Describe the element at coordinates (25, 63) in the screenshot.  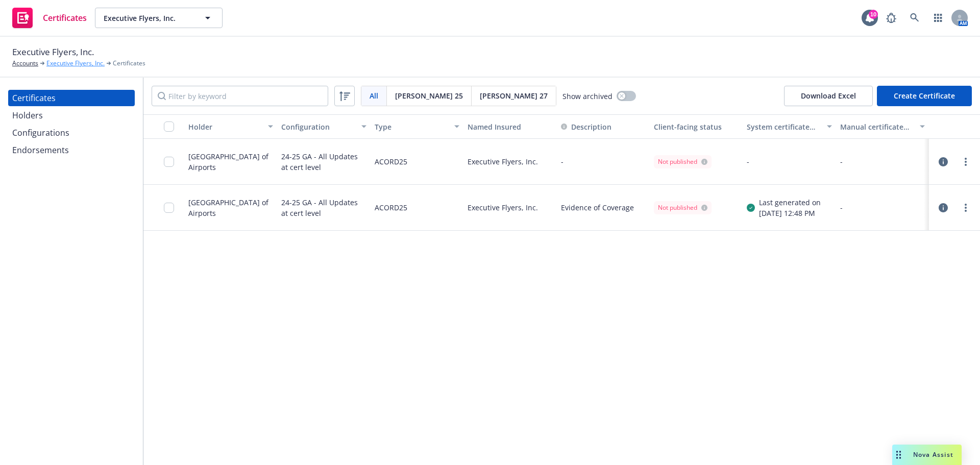
I see `a: Accounts` at that location.